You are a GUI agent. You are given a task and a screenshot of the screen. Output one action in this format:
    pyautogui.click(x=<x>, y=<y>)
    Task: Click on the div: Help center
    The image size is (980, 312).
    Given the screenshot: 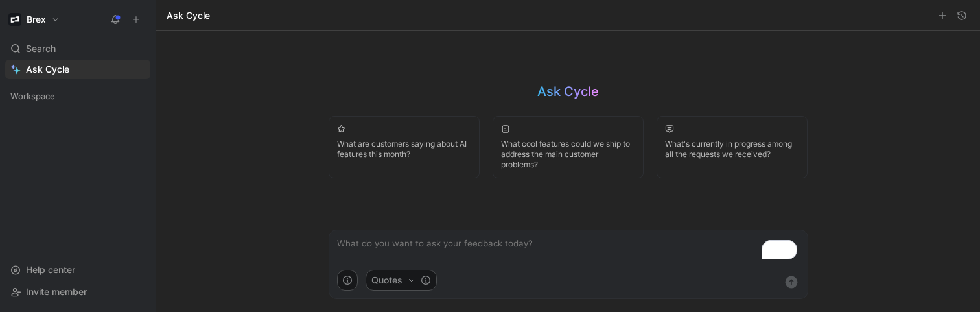 What is the action you would take?
    pyautogui.click(x=78, y=270)
    